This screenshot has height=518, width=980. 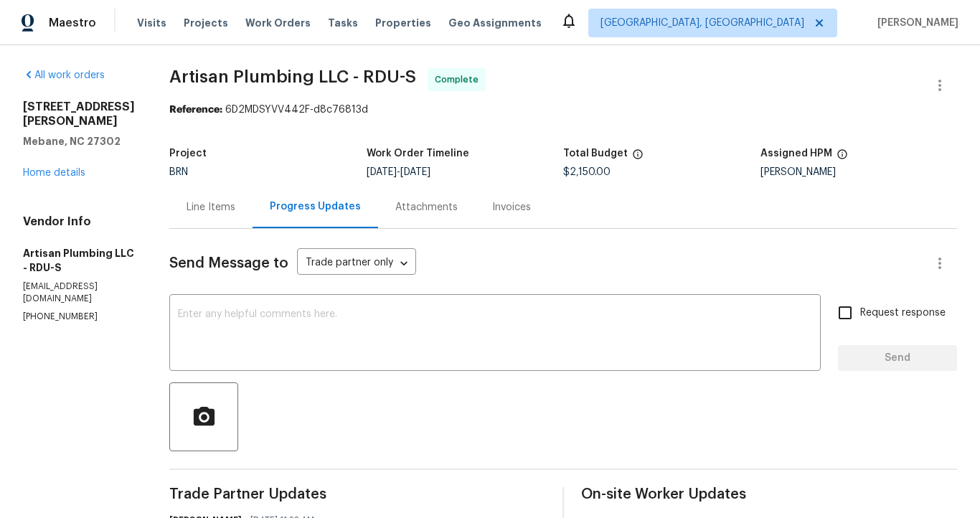 What do you see at coordinates (418, 153) in the screenshot?
I see `h5: Work Order Timeline` at bounding box center [418, 153].